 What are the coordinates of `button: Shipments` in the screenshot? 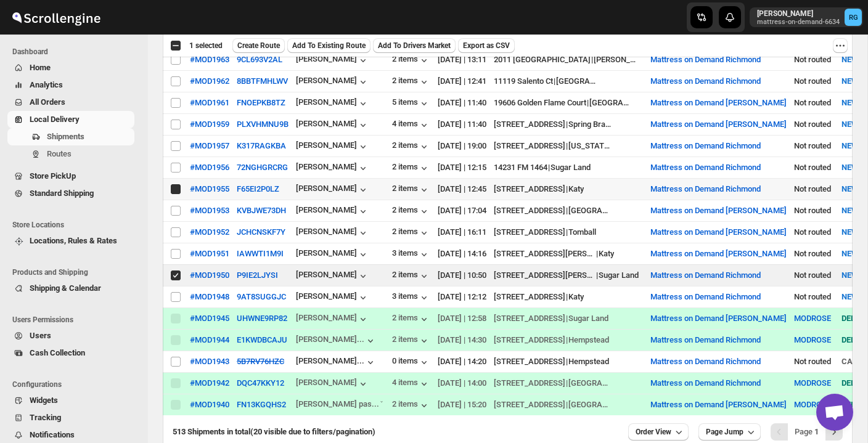 It's located at (71, 136).